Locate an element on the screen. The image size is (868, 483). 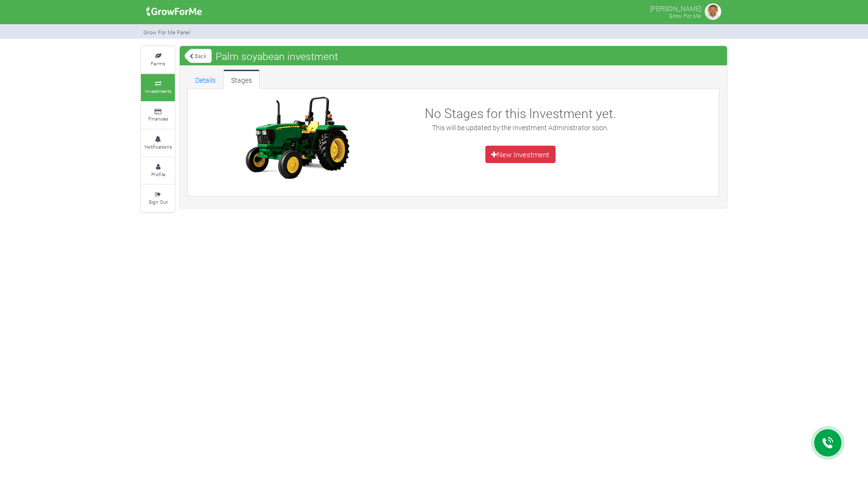
small: Grow For Me is located at coordinates (685, 15).